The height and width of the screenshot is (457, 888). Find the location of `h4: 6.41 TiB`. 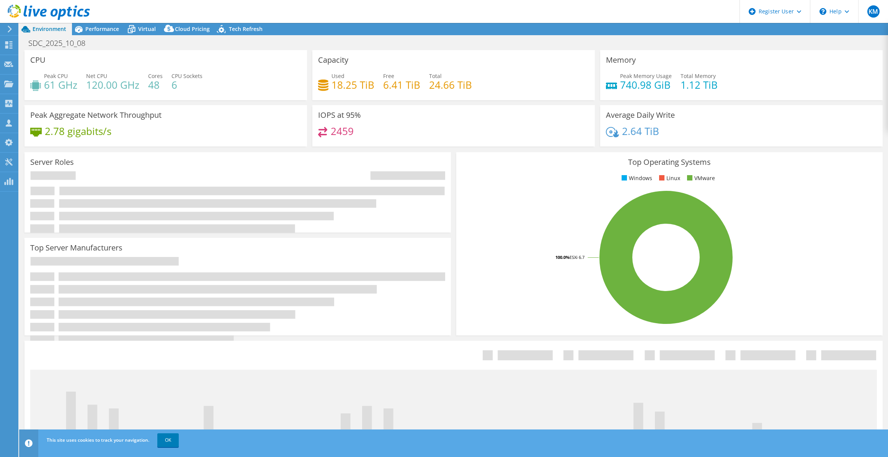

h4: 6.41 TiB is located at coordinates (401, 85).